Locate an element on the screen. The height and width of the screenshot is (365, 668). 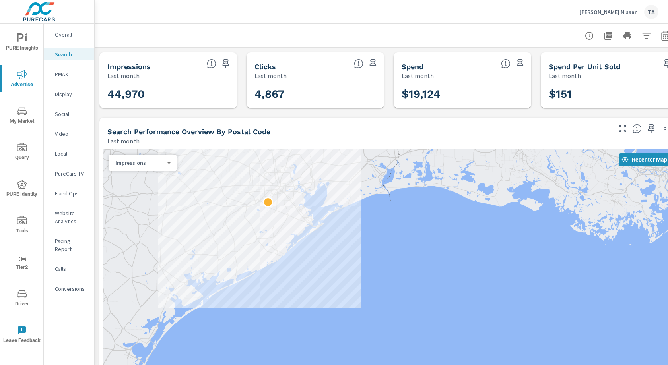
button: Print Report is located at coordinates (627, 36).